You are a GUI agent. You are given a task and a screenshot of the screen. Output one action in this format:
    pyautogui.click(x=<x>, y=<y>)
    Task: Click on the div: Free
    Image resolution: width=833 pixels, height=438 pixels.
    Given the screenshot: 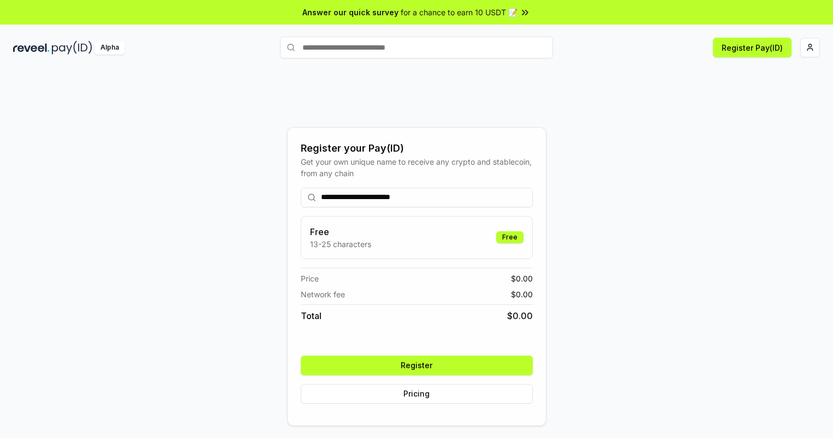 What is the action you would take?
    pyautogui.click(x=510, y=237)
    